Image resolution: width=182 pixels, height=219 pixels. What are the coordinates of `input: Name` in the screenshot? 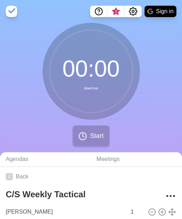 It's located at (64, 212).